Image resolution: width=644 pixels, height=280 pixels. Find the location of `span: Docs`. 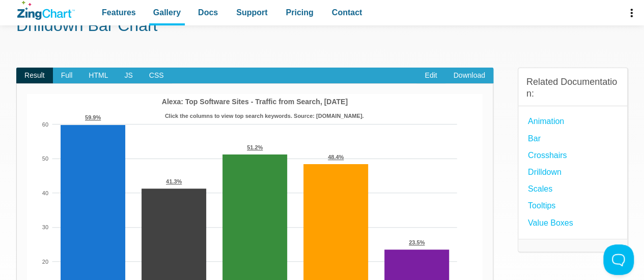

span: Docs is located at coordinates (208, 12).